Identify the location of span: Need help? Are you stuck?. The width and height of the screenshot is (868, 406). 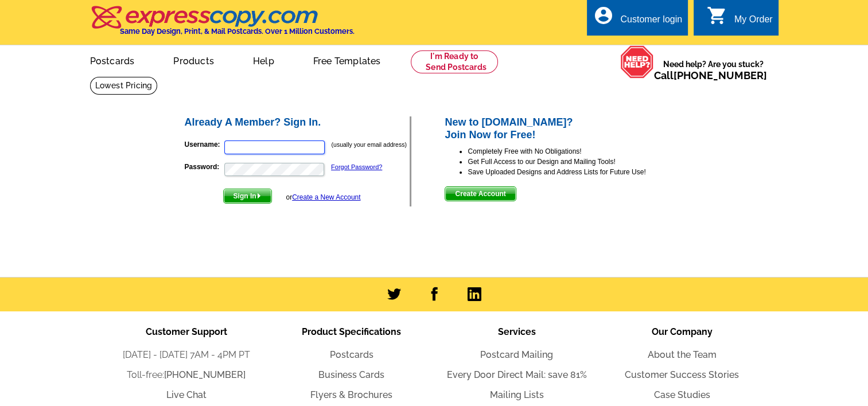
(713, 70).